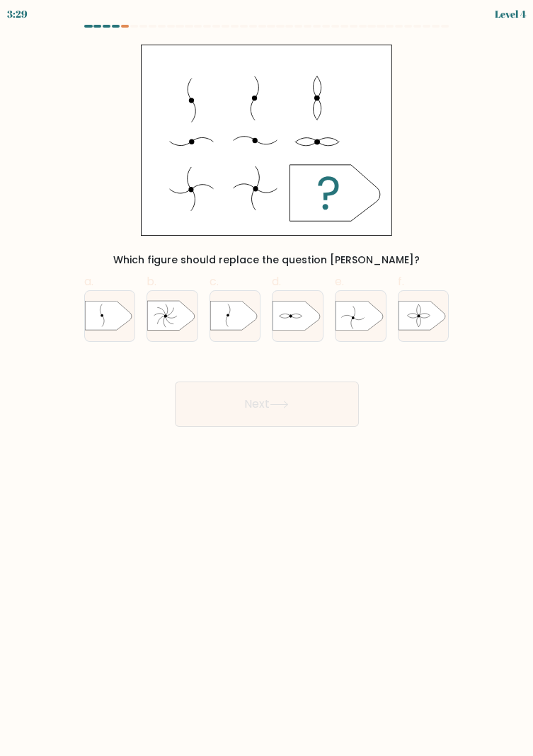 The height and width of the screenshot is (756, 533). Describe the element at coordinates (89, 281) in the screenshot. I see `span: a.` at that location.